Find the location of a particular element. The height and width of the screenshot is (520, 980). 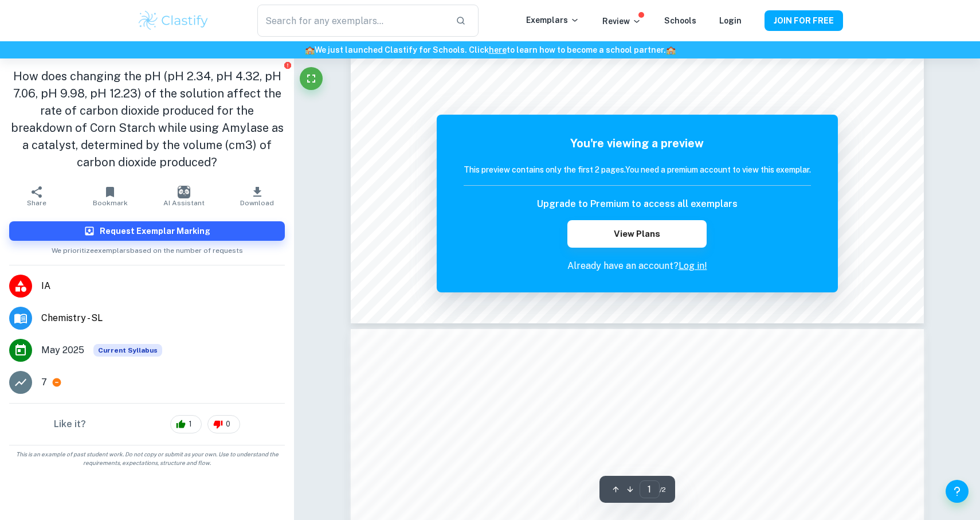

h6: Like it? is located at coordinates (70, 424).